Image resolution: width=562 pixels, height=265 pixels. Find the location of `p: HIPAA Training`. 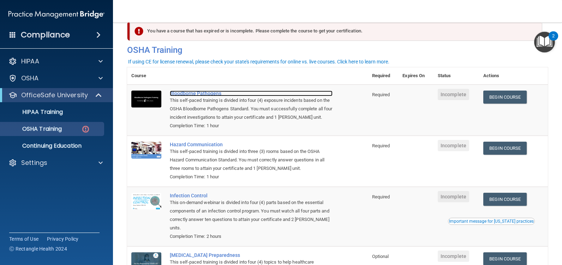

p: HIPAA Training is located at coordinates (34, 112).